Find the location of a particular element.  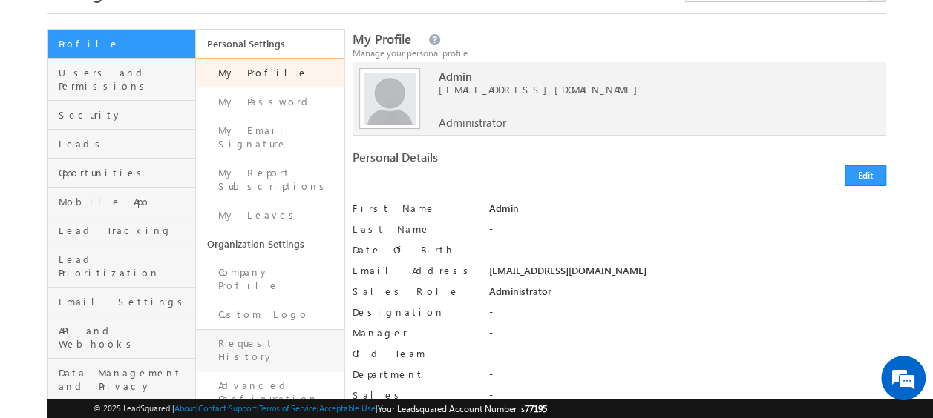

span: Lead Tracking is located at coordinates (125, 231).